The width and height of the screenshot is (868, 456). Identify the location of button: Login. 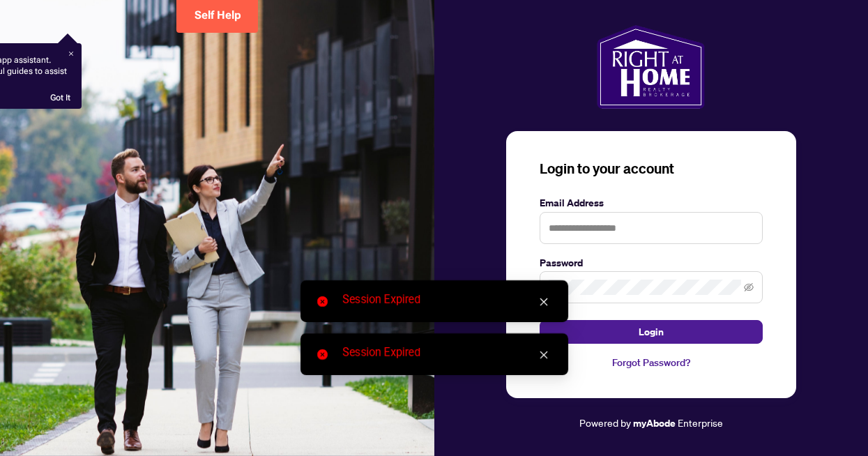
(652, 332).